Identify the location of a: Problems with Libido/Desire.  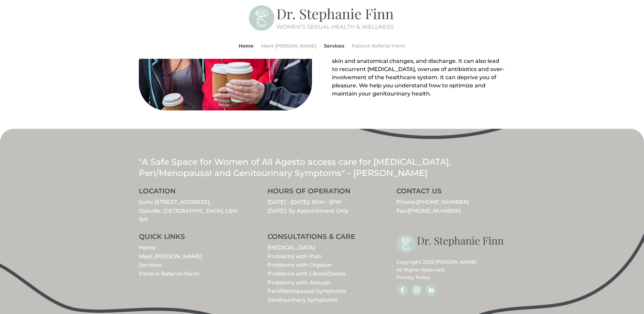
(306, 274).